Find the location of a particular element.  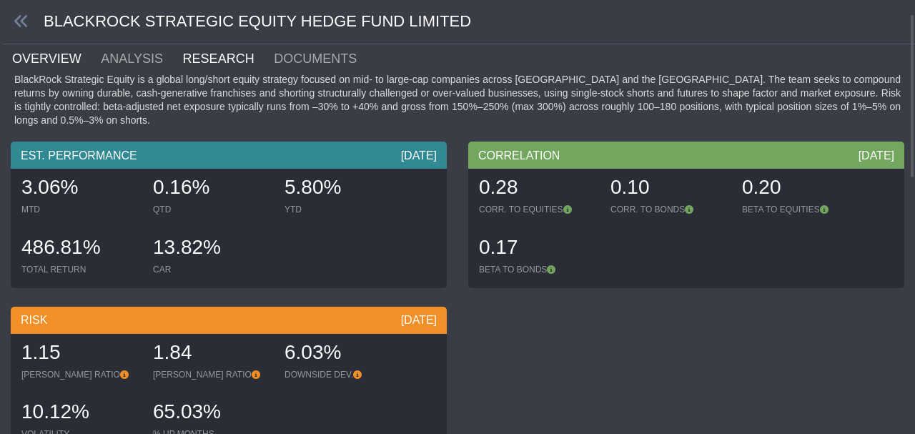

div: DOWNSIDE DEV. is located at coordinates (343, 374).